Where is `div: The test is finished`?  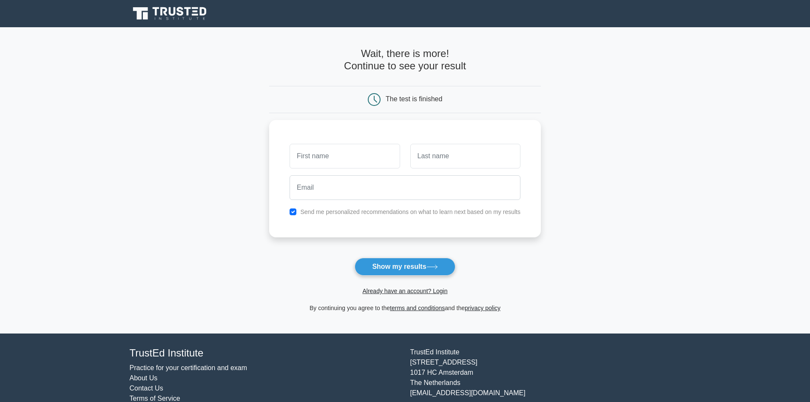
div: The test is finished is located at coordinates (414, 99).